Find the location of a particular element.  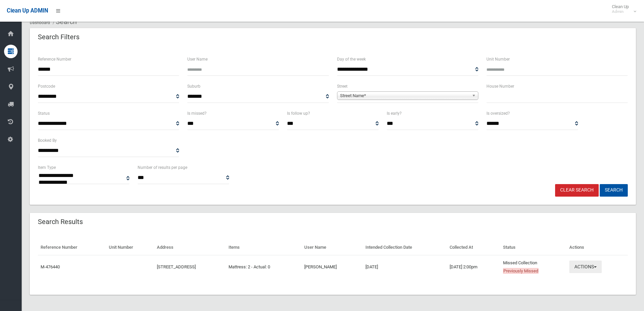

th: Collected At is located at coordinates (474, 247).